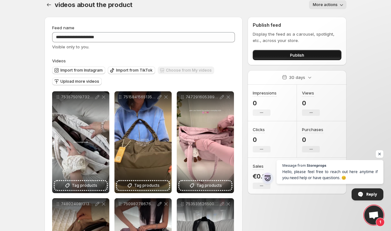 This screenshot has width=391, height=231. Describe the element at coordinates (93, 5) in the screenshot. I see `span: videos about the product` at that location.